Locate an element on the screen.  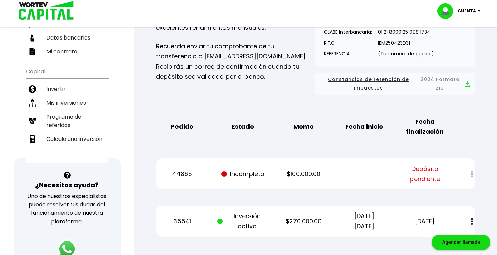
p: Cuenta is located at coordinates (467, 11).